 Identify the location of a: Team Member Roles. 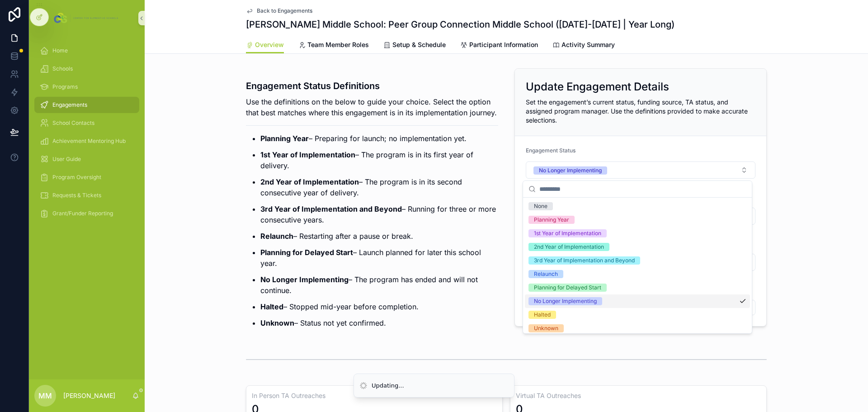
(334, 46).